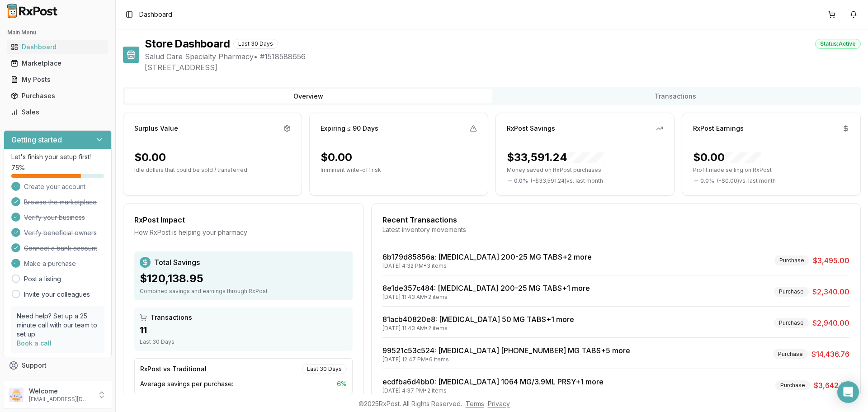  I want to click on button: Transactions, so click(676, 96).